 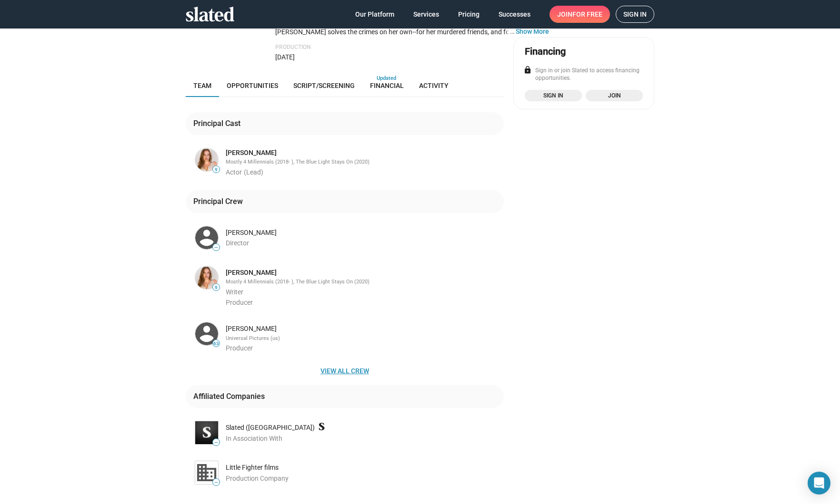 What do you see at coordinates (579, 14) in the screenshot?
I see `a: Joinfor free` at bounding box center [579, 14].